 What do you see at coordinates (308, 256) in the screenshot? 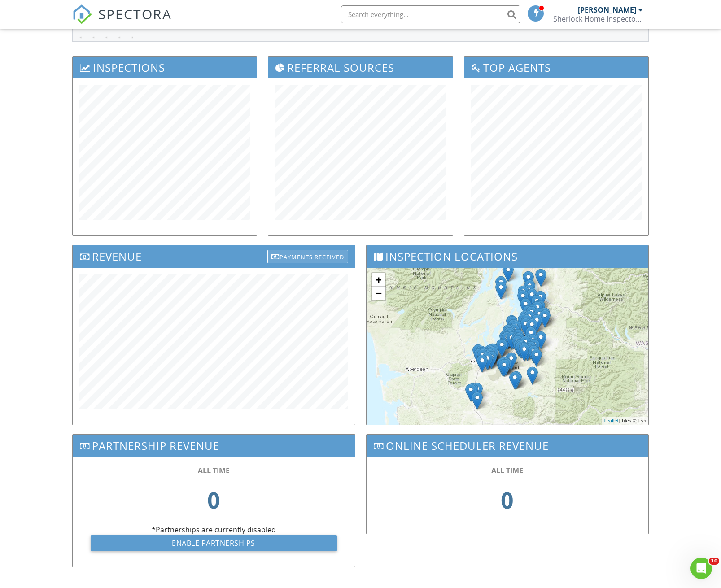
I see `div: Payments Received` at bounding box center [308, 256].